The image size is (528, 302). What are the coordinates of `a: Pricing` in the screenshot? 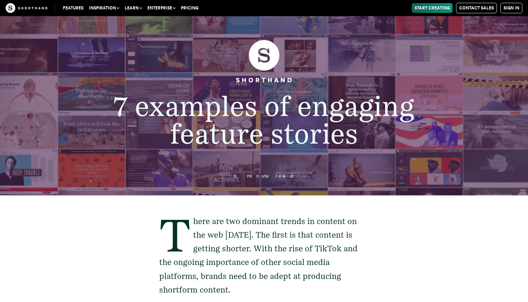 It's located at (190, 8).